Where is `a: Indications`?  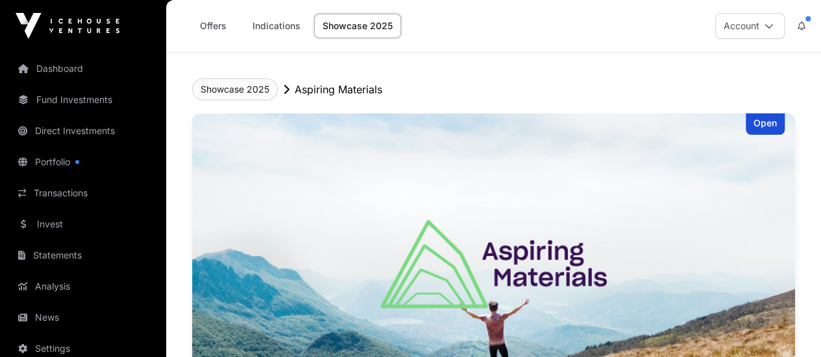 a: Indications is located at coordinates (276, 26).